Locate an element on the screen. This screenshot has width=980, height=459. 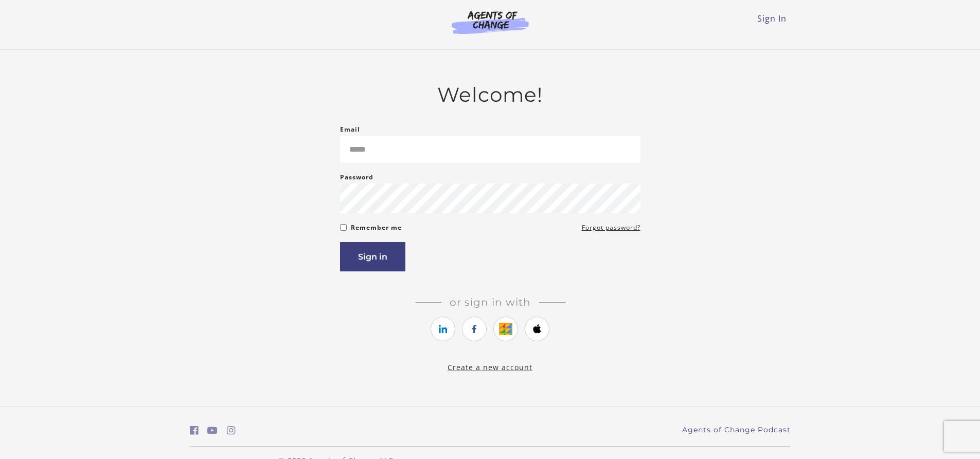
a: https://www.instagram.com/agentsofchangeprep/ (Open in a new window) is located at coordinates (231, 430).